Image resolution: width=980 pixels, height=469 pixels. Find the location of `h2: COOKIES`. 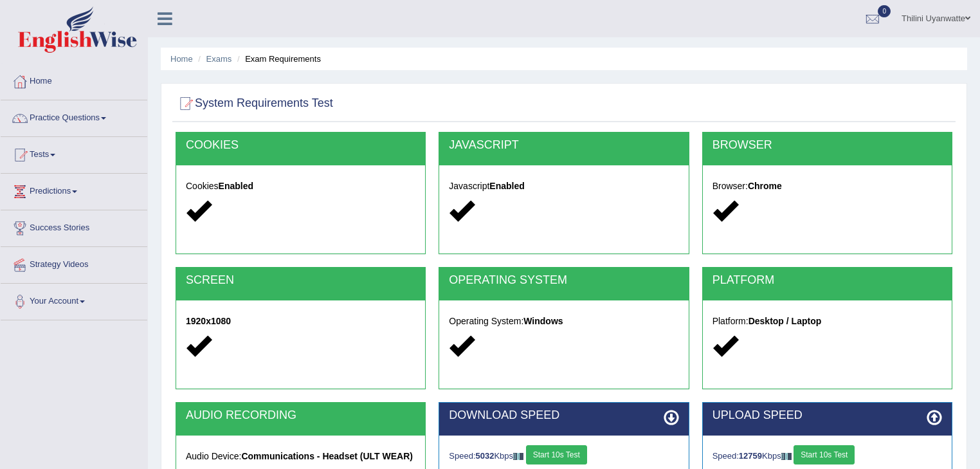

h2: COOKIES is located at coordinates (300, 145).